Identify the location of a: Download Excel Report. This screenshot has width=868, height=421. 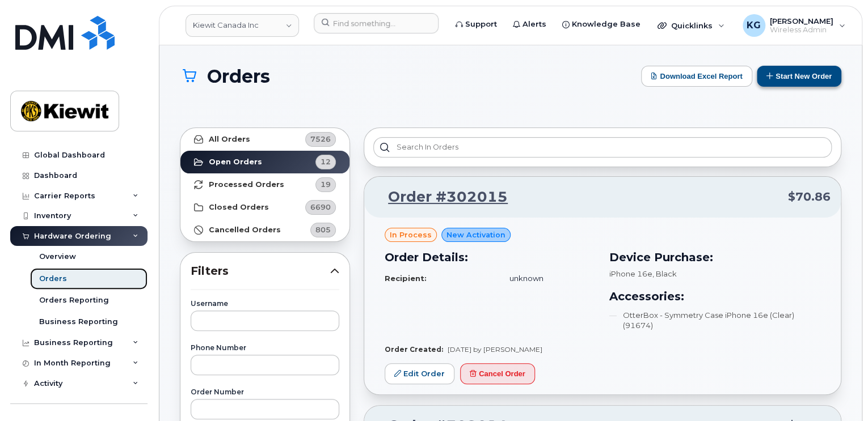
(697, 76).